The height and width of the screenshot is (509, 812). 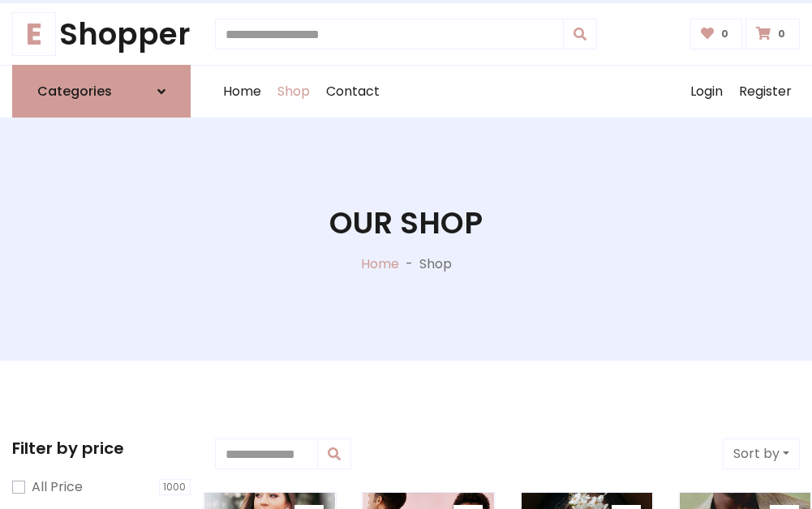 I want to click on span: 1000, so click(x=175, y=487).